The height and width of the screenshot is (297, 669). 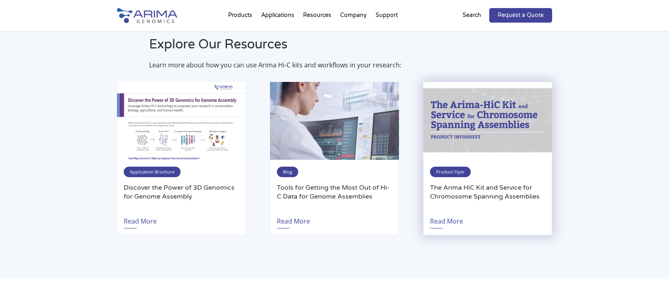 I want to click on h3: The Arima HiC Kit and Service for Chromosome Spanning Assemblies, so click(x=488, y=196).